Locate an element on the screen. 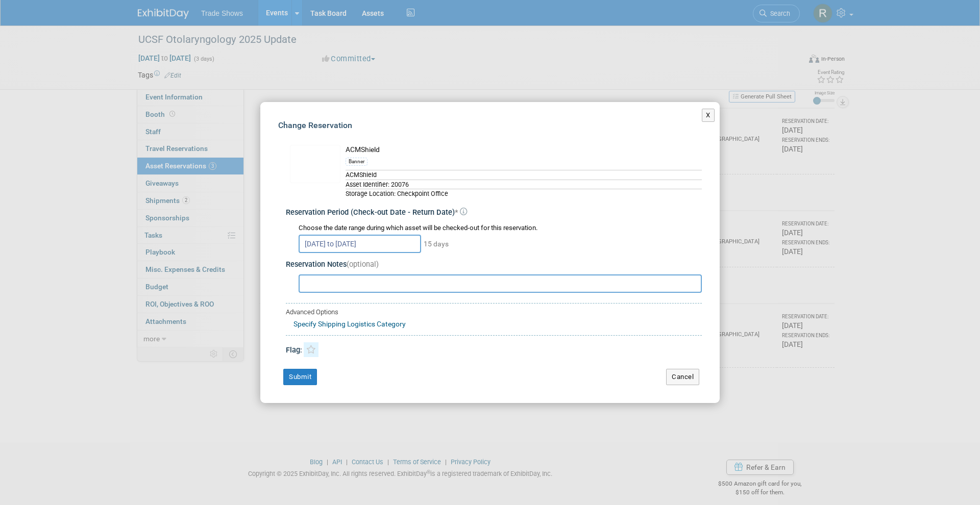  div: Reservation Notes is located at coordinates (494, 265).